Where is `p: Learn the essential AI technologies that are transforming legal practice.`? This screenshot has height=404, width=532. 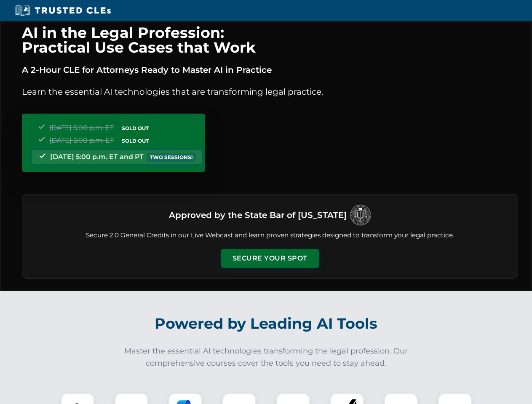
p: Learn the essential AI technologies that are transforming legal practice. is located at coordinates (270, 92).